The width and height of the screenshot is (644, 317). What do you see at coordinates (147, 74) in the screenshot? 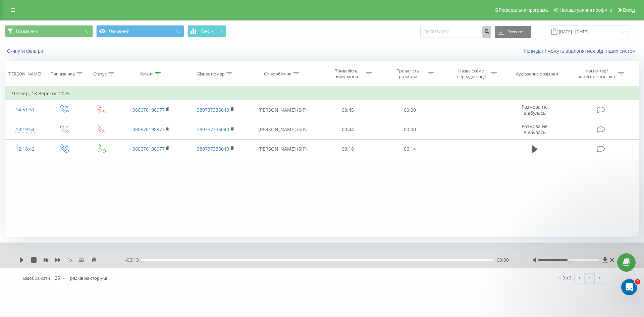
I see `div: Клієнт` at bounding box center [147, 74].